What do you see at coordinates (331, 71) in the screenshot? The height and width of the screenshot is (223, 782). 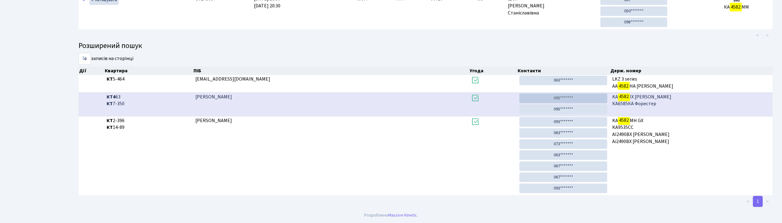 I see `th: ПІБ` at bounding box center [331, 71].